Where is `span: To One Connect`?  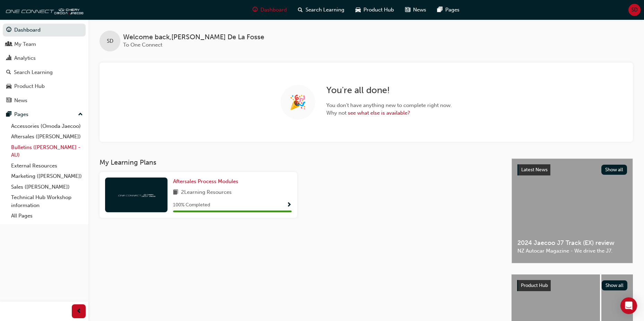
span: To One Connect is located at coordinates (143, 45).